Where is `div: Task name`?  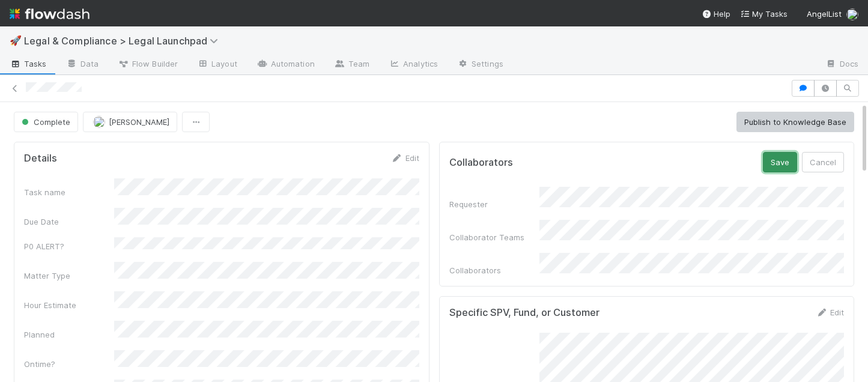 div: Task name is located at coordinates (69, 192).